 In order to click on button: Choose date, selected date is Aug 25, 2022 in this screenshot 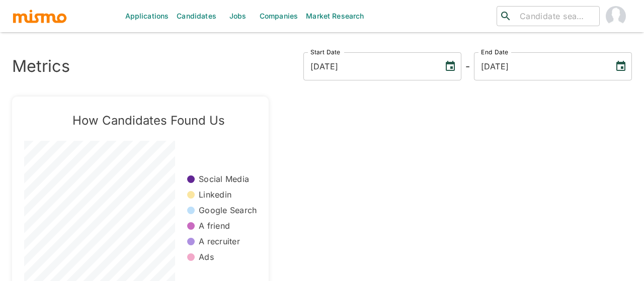, I will do `click(451, 66)`.